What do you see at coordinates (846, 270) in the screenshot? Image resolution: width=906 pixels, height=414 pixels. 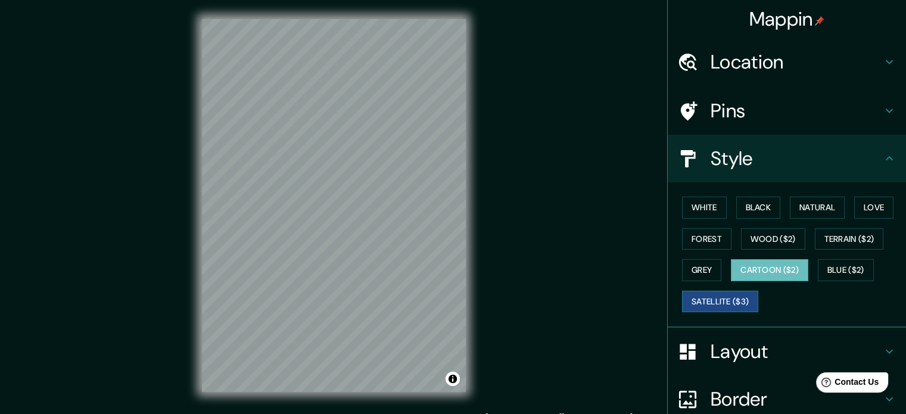 I see `button: Blue ($2)` at bounding box center [846, 270].